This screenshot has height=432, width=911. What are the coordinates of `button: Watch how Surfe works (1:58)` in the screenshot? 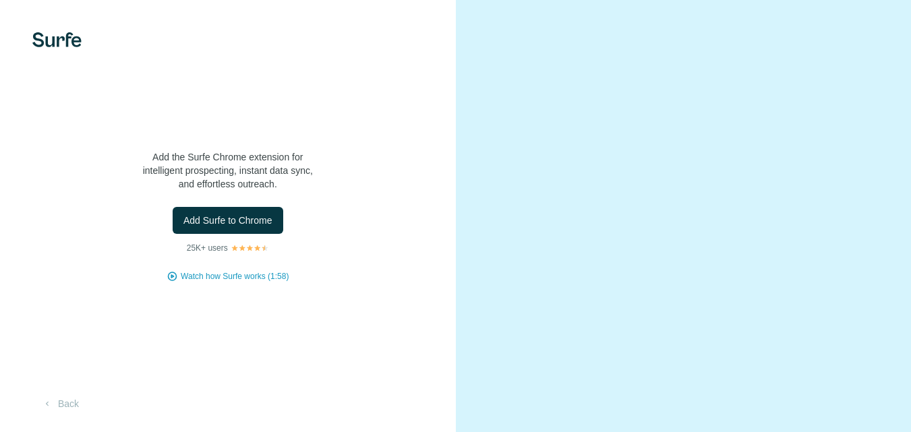 It's located at (235, 276).